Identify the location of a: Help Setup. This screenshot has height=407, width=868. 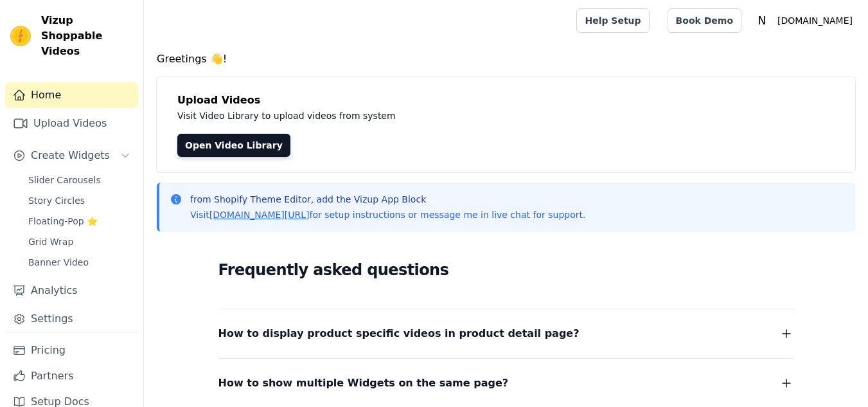
(612, 20).